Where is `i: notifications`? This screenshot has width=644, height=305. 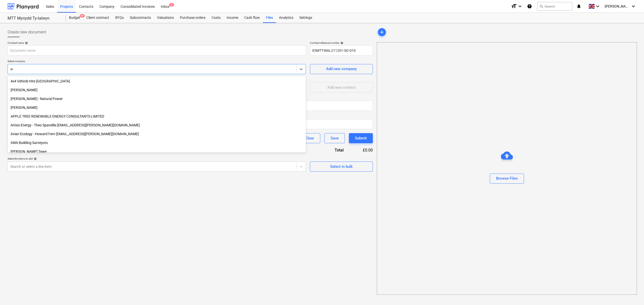 i: notifications is located at coordinates (579, 6).